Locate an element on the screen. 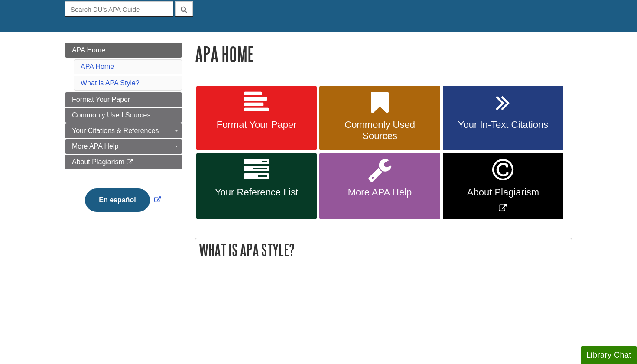 The height and width of the screenshot is (364, 637). input: Search DU's APA Guide is located at coordinates (119, 9).